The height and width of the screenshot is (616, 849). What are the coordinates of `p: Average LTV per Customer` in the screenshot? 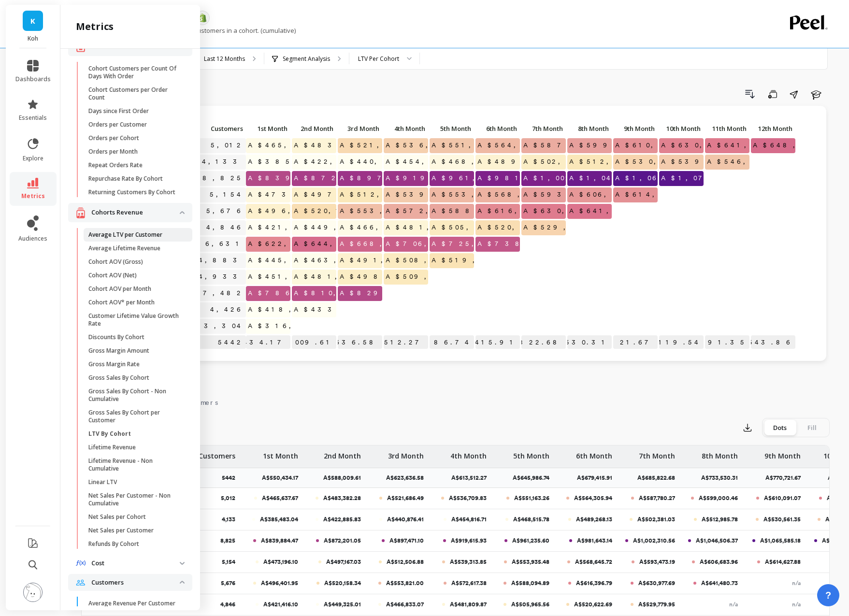 It's located at (125, 235).